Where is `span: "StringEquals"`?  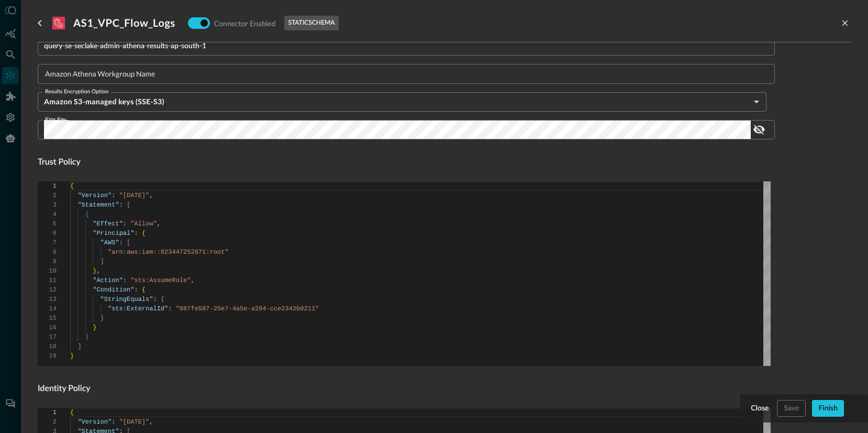 span: "StringEquals" is located at coordinates (126, 299).